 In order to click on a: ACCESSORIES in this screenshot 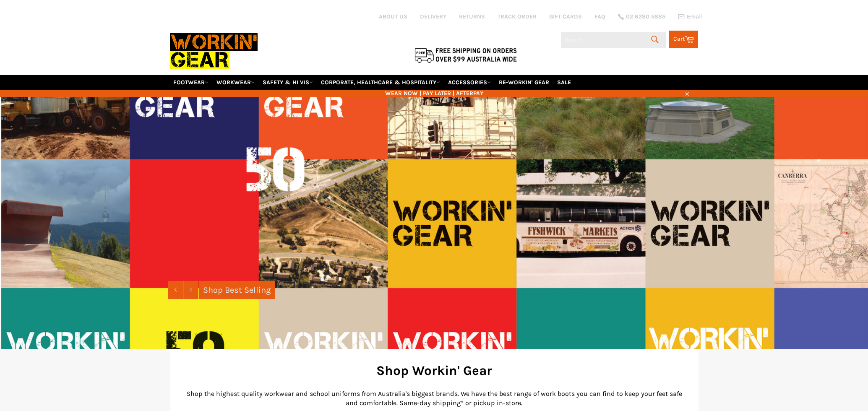, I will do `click(469, 82)`.